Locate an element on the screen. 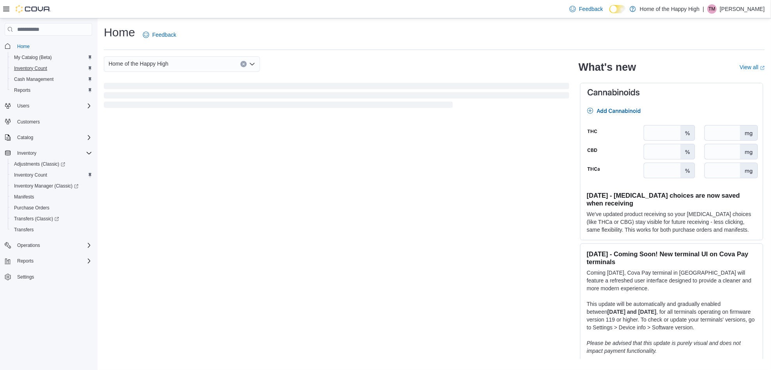 The height and width of the screenshot is (370, 771). a: Purchase Orders is located at coordinates (32, 208).